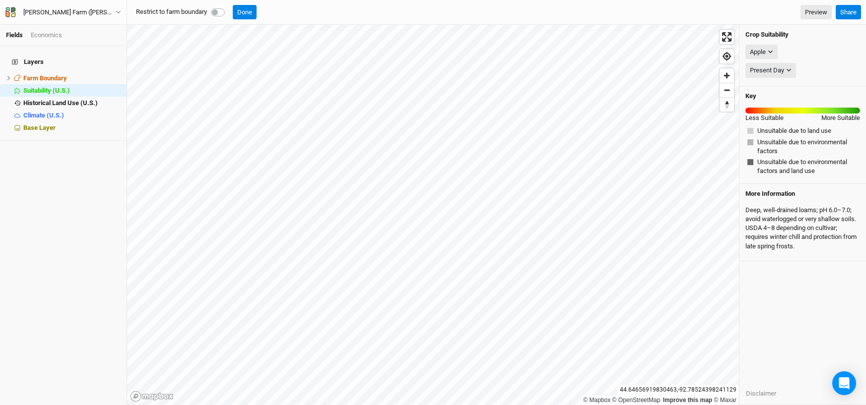 This screenshot has width=866, height=405. What do you see at coordinates (726, 105) in the screenshot?
I see `span: Reset bearing to north` at bounding box center [726, 105].